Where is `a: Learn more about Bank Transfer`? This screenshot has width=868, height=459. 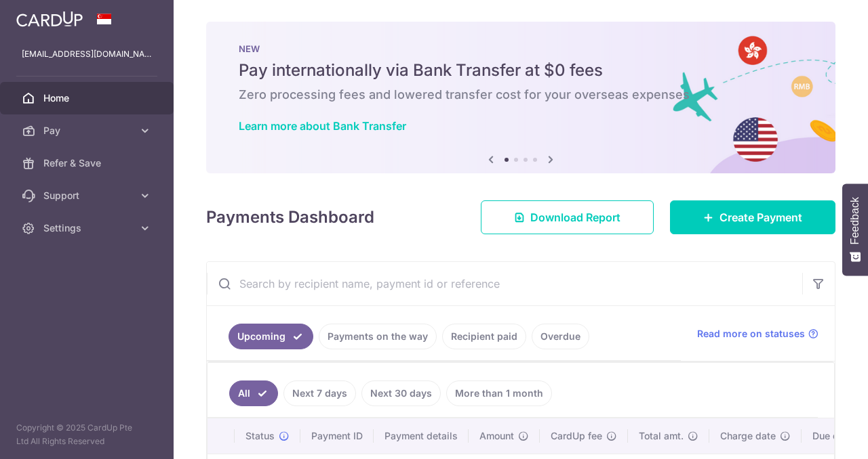 a: Learn more about Bank Transfer is located at coordinates (322, 126).